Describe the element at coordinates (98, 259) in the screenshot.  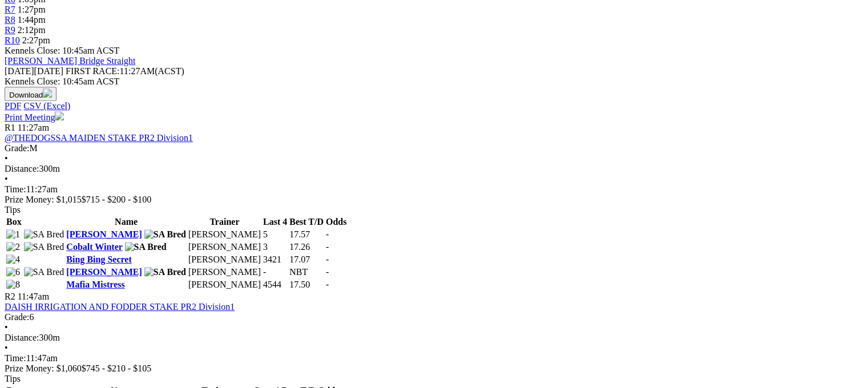
I see `a: Bing Bing Secret` at that location.